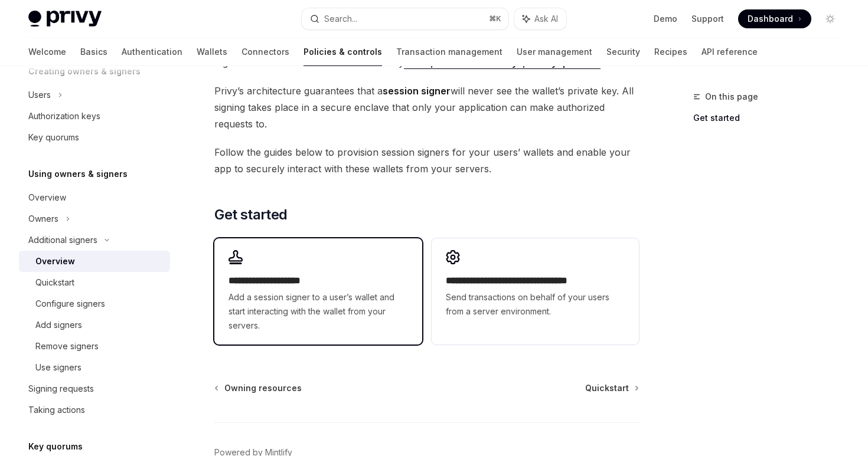 The height and width of the screenshot is (456, 868). Describe the element at coordinates (94, 347) in the screenshot. I see `a: Remove signers` at that location.